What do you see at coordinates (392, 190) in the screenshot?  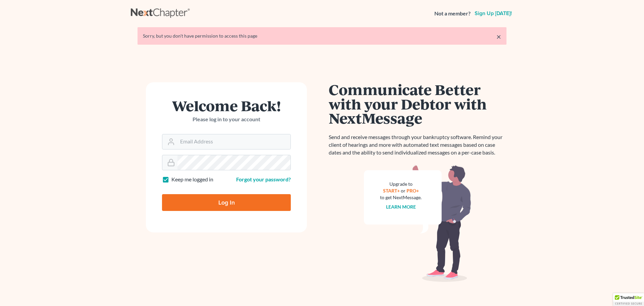 I see `a: START+` at bounding box center [392, 190].